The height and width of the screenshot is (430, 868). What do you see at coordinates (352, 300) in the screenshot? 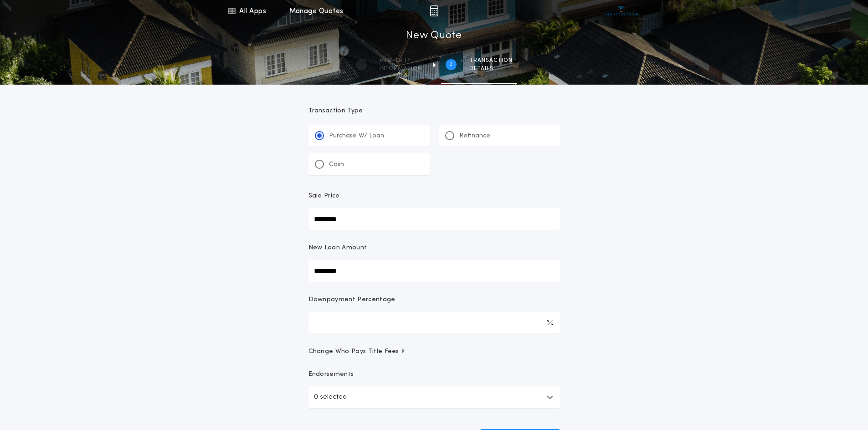
I see `p: Downpayment Percentage` at bounding box center [352, 300].